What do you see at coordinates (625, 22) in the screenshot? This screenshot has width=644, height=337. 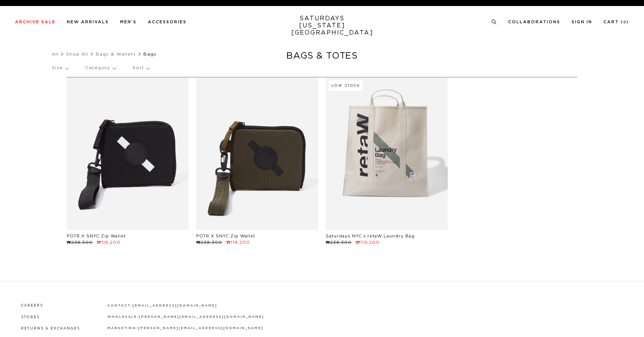 I see `small: 0` at bounding box center [625, 22].